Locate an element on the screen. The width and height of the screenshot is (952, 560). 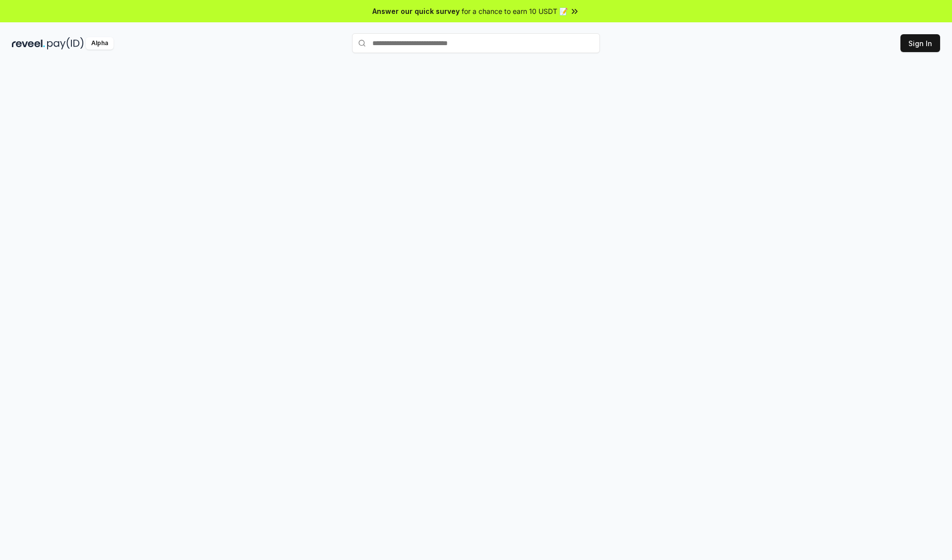
span: Answer our quick survey is located at coordinates (416, 11).